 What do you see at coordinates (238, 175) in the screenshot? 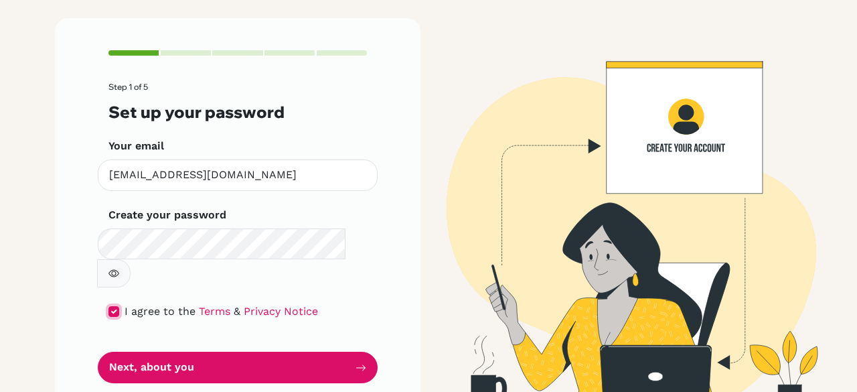
I see `input: Insert your email*` at bounding box center [238, 175].